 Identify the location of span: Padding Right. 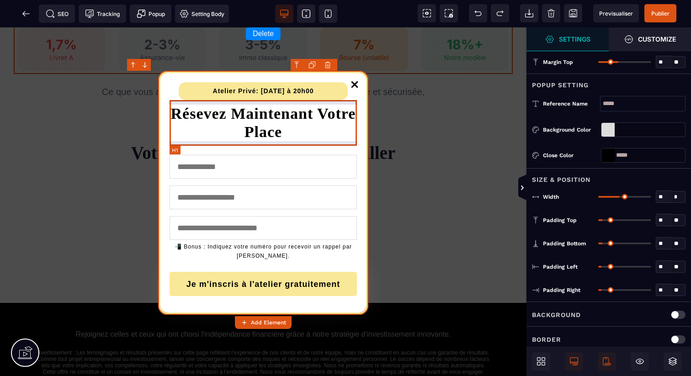
(562, 290).